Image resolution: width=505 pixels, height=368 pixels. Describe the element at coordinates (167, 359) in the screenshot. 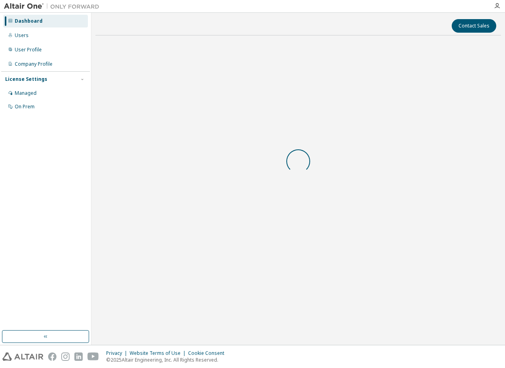

I see `p: © 2025 Altair Engineering, Inc. All Rights Reserved.` at that location.